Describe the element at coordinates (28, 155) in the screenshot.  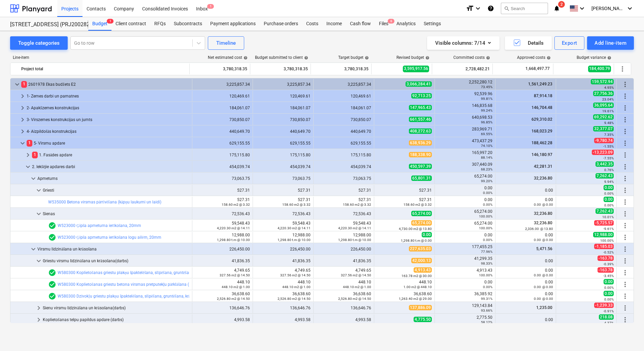
I see `span: keyboard_arrow_right` at that location.